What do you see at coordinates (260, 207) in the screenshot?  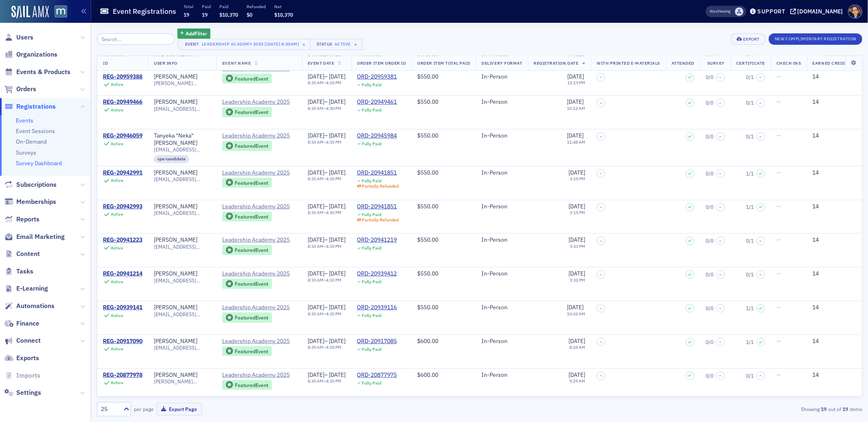 I see `a: Leadership Academy 2025` at bounding box center [260, 207].